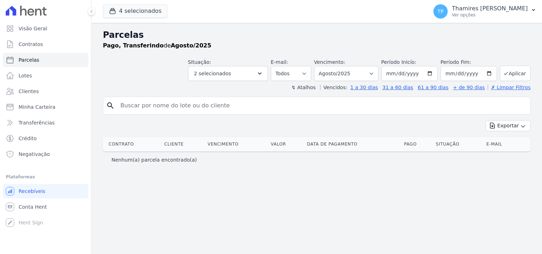 The image size is (542, 254). What do you see at coordinates (399, 62) in the screenshot?
I see `label: Período Inicío:` at bounding box center [399, 62].